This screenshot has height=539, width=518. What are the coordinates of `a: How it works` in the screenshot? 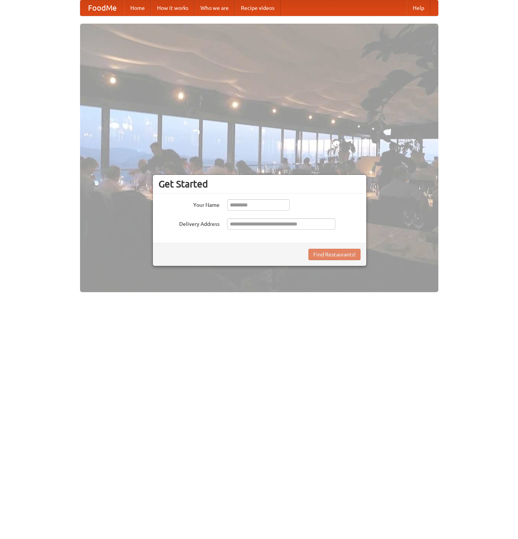 It's located at (173, 8).